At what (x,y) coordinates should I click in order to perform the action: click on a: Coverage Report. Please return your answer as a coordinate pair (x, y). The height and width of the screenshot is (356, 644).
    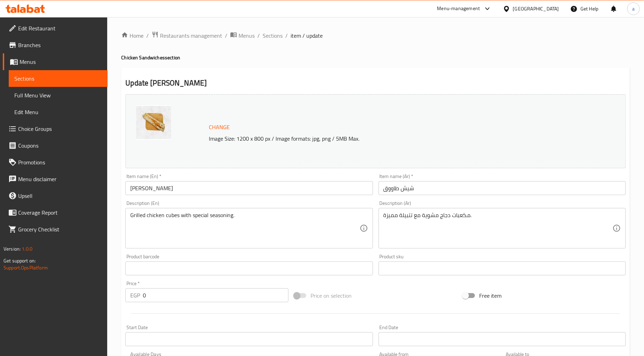
    Looking at the image, I should click on (55, 213).